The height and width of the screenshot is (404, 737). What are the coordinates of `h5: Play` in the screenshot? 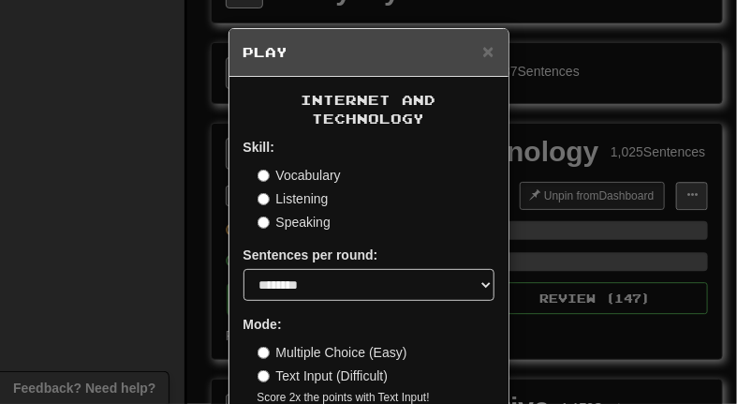 It's located at (369, 52).